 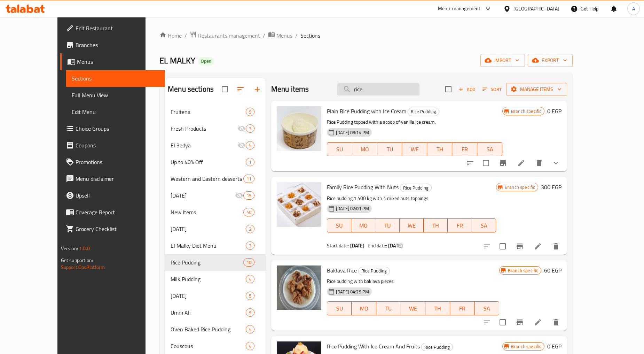 What do you see at coordinates (112, 145) in the screenshot?
I see `a: Coupons` at bounding box center [112, 145].